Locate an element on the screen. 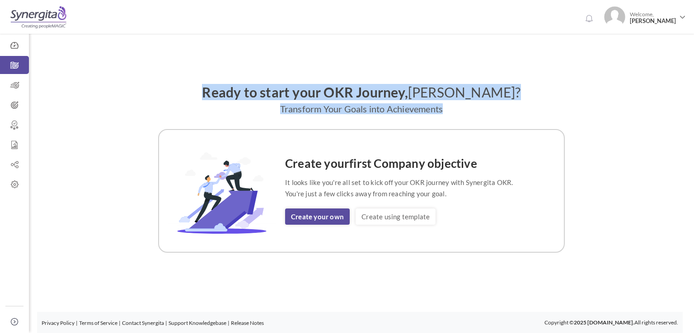 Image resolution: width=694 pixels, height=333 pixels. a: Contact Synergita is located at coordinates (143, 323).